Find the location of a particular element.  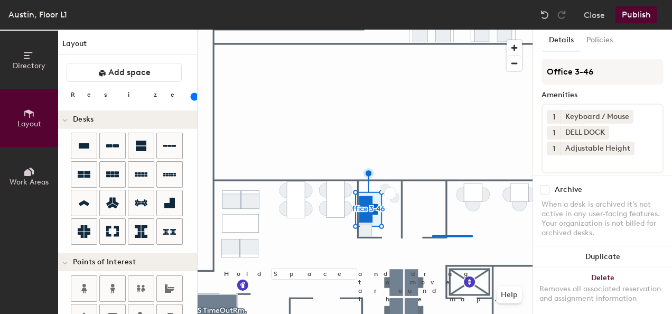

span: Layout is located at coordinates (29, 124).